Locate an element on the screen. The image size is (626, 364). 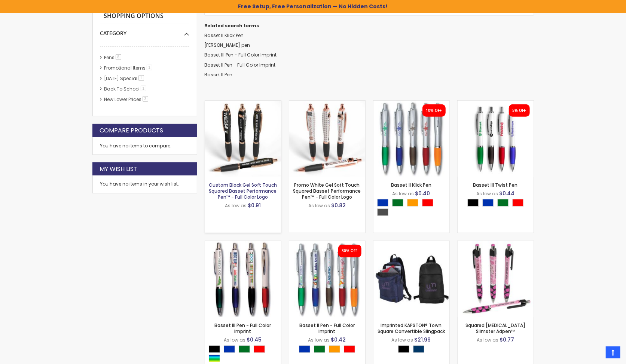
span: $0.45 is located at coordinates (254, 340).